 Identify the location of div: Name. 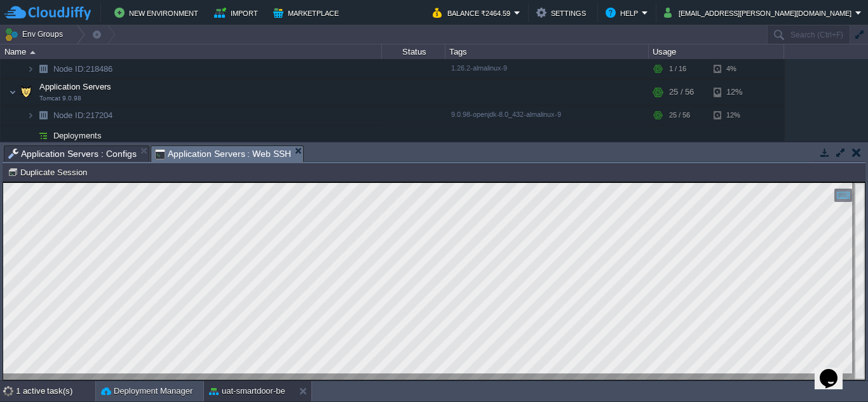
(191, 52).